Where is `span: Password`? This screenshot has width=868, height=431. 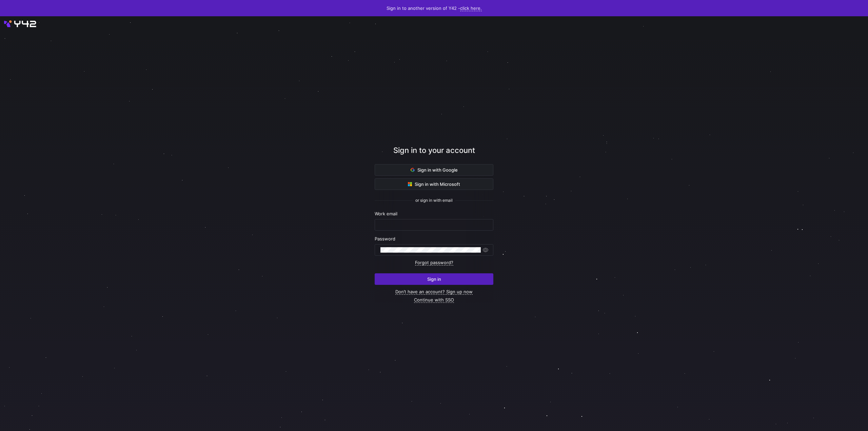
span: Password is located at coordinates (385, 239).